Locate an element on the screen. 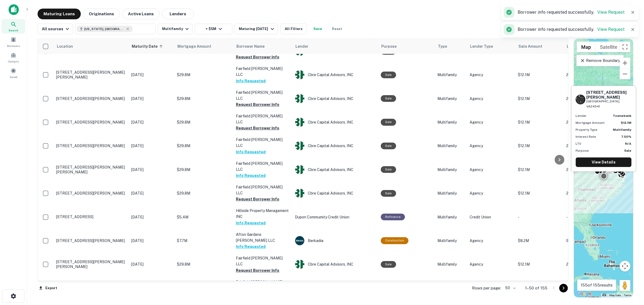  strong: N/A is located at coordinates (628, 144).